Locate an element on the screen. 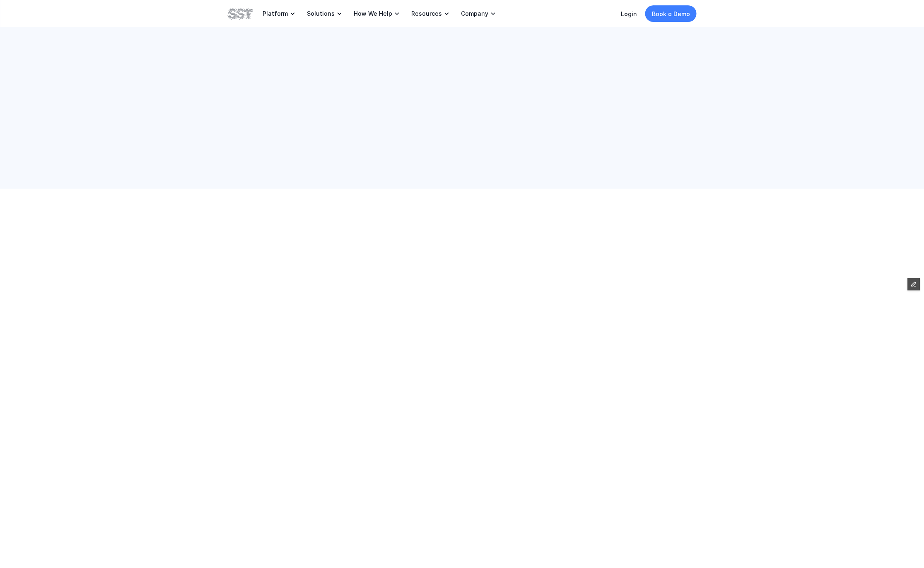 The image size is (924, 568). img: SST logo is located at coordinates (240, 14).